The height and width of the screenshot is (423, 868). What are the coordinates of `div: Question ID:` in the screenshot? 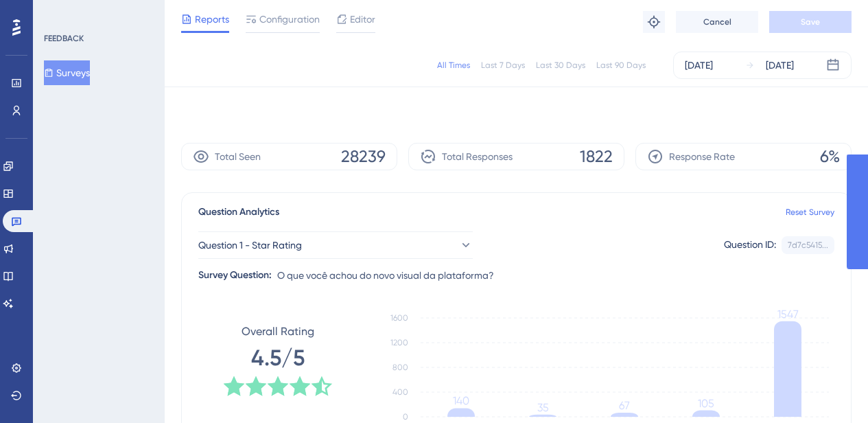 It's located at (750, 246).